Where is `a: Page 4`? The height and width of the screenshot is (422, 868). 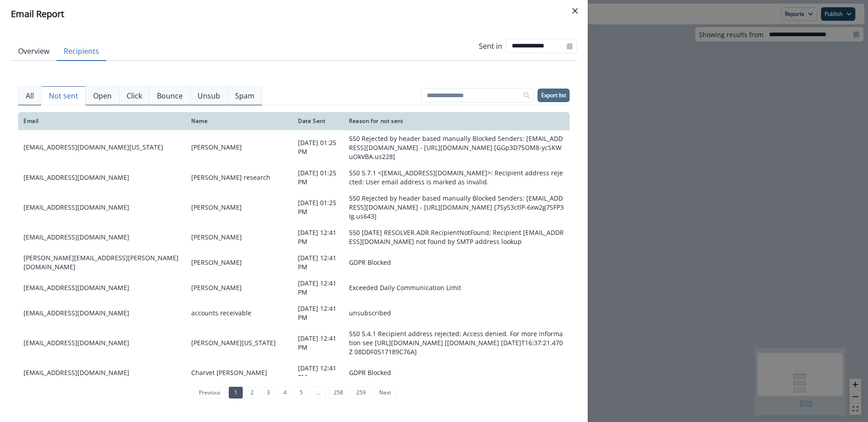
a: Page 4 is located at coordinates (285, 392).